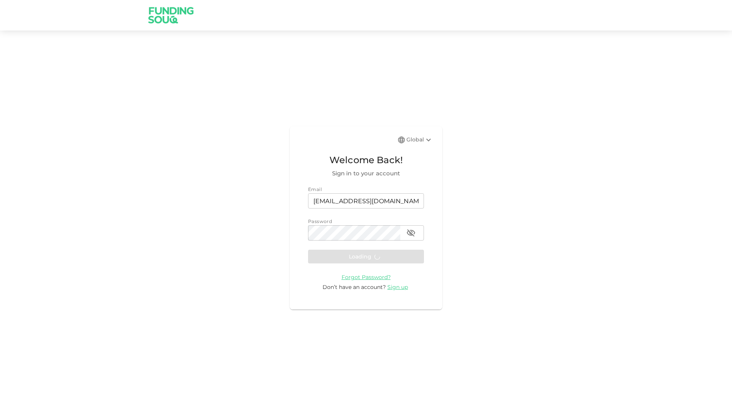 The image size is (732, 406). Describe the element at coordinates (366, 174) in the screenshot. I see `span: Sign in to your account` at that location.